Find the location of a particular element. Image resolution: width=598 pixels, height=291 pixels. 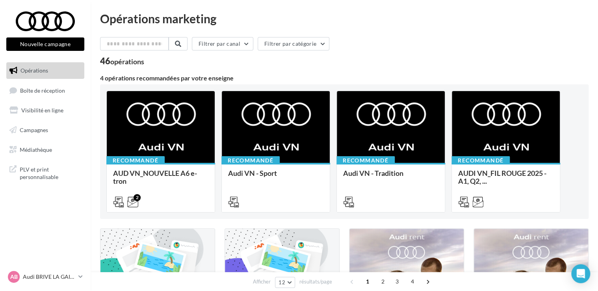

div: Opérations marketing is located at coordinates (344, 19).